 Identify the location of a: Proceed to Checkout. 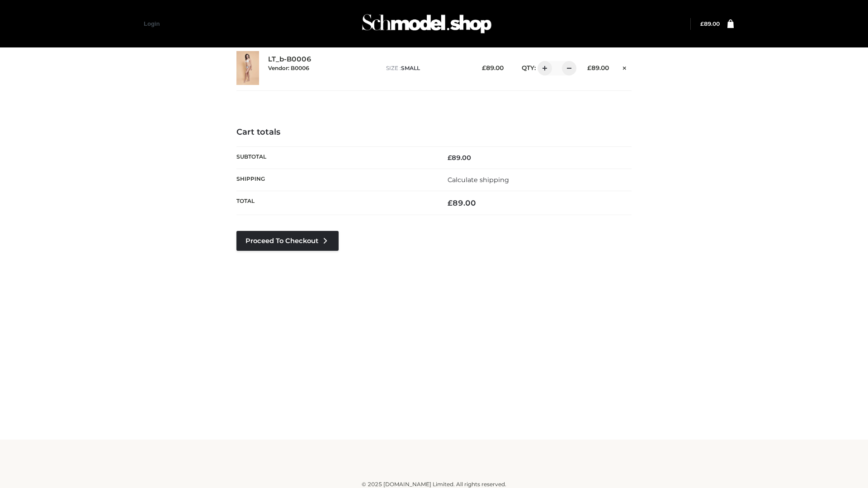
(287, 241).